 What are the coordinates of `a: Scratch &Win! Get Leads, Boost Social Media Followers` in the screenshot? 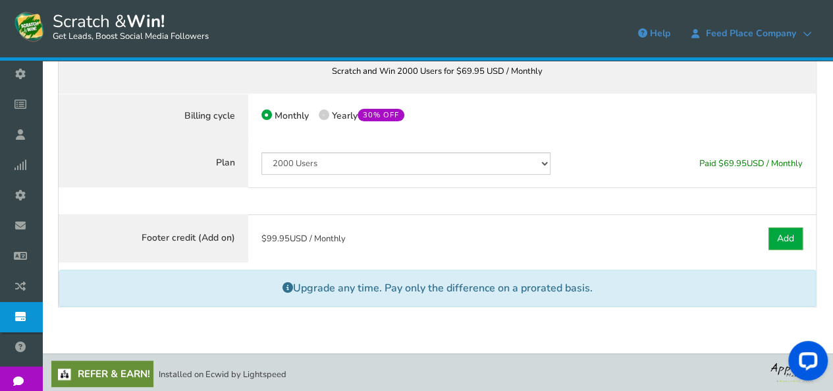 It's located at (111, 26).